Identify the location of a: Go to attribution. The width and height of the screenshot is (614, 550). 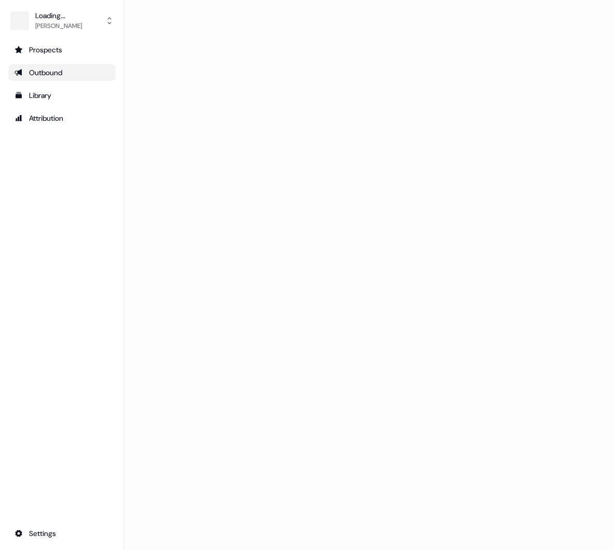
(62, 118).